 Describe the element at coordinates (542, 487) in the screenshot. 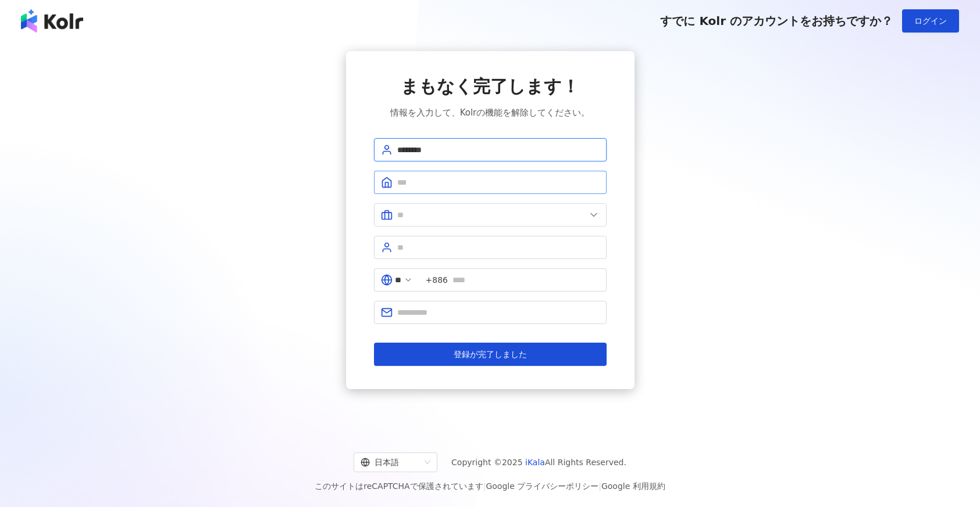

I see `a: Google プライバシーポリシー` at that location.